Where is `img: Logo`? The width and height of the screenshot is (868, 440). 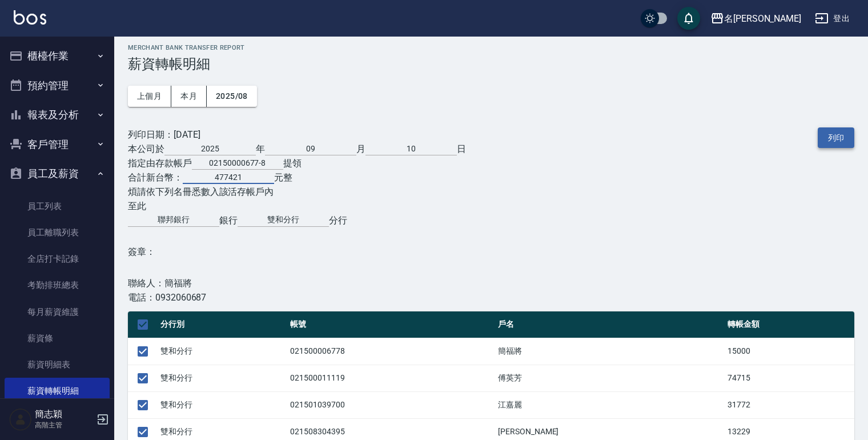 img: Logo is located at coordinates (30, 17).